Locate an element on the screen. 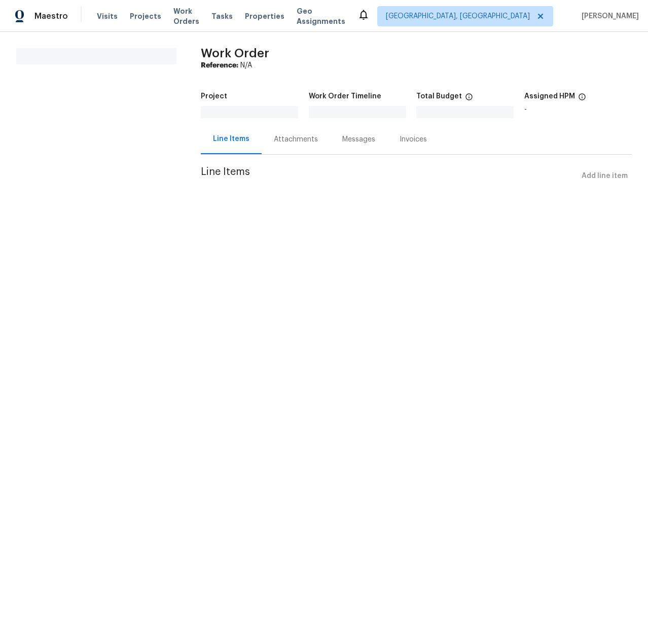  span: Tasks is located at coordinates (222, 16).